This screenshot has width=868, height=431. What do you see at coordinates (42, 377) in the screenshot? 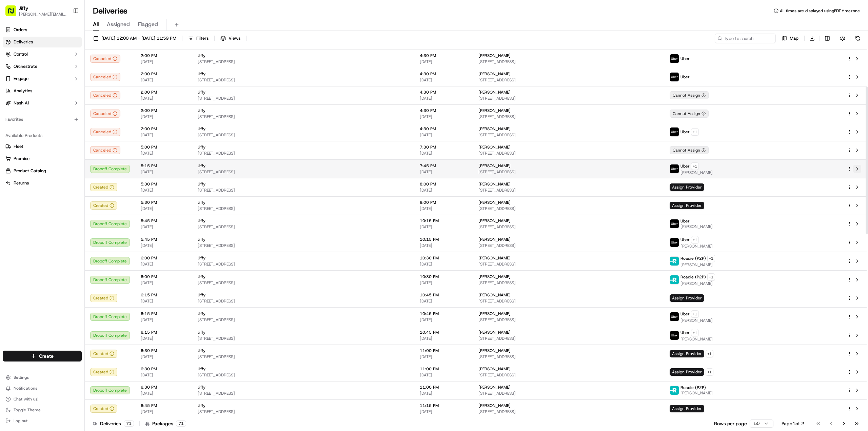
I see `button: Settings` at bounding box center [42, 377].